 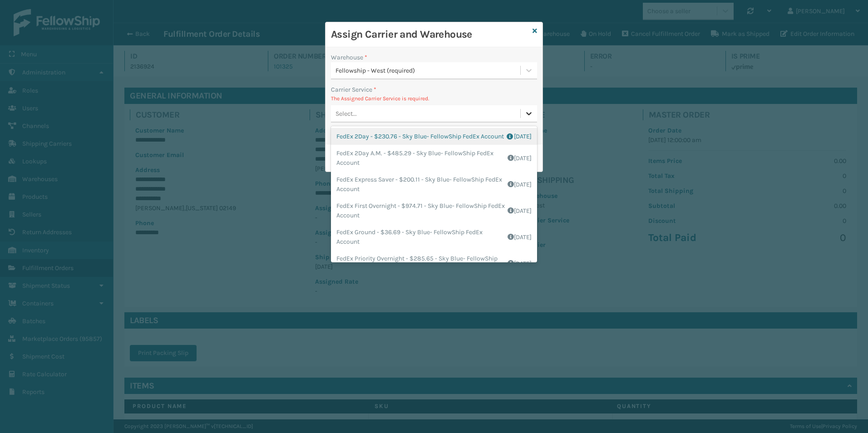 I want to click on p: The Assigned Carrier Service is required., so click(x=434, y=98).